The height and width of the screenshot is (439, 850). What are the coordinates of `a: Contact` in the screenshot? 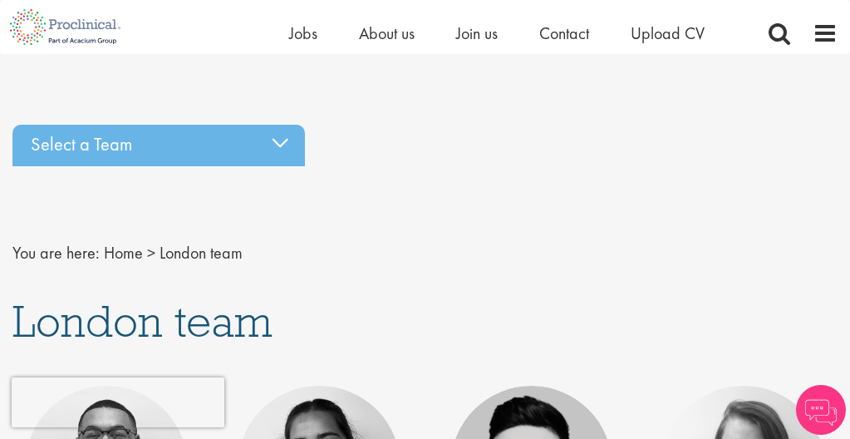 It's located at (564, 33).